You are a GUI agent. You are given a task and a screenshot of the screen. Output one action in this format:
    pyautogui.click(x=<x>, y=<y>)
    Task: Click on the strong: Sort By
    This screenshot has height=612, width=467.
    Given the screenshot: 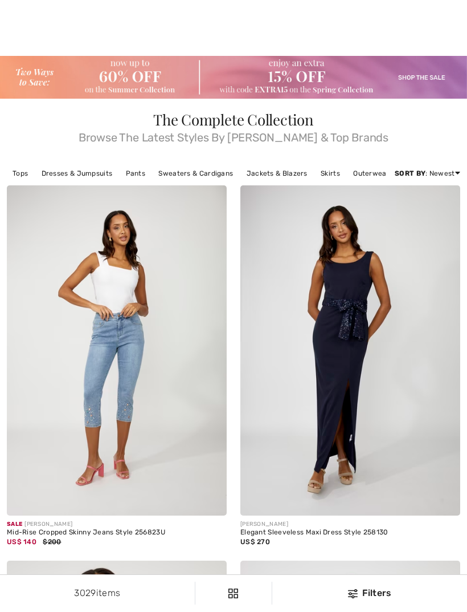 What is the action you would take?
    pyautogui.click(x=410, y=173)
    